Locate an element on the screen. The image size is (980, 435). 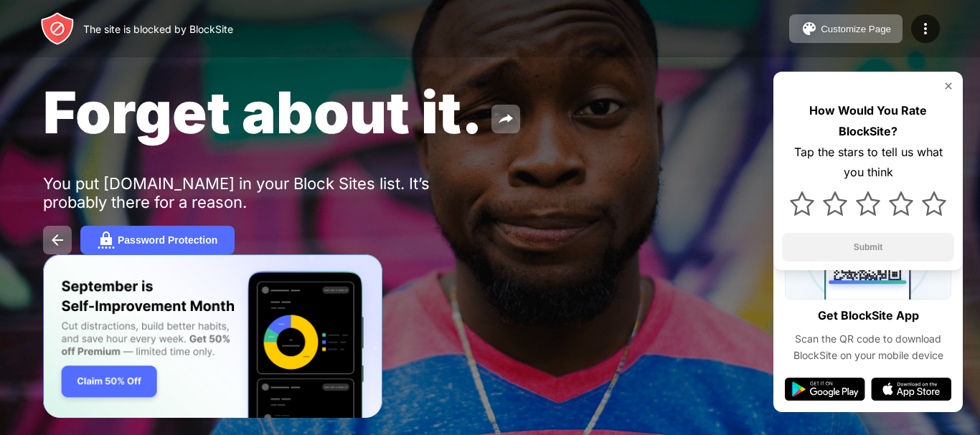
img: share.svg is located at coordinates (506, 119).